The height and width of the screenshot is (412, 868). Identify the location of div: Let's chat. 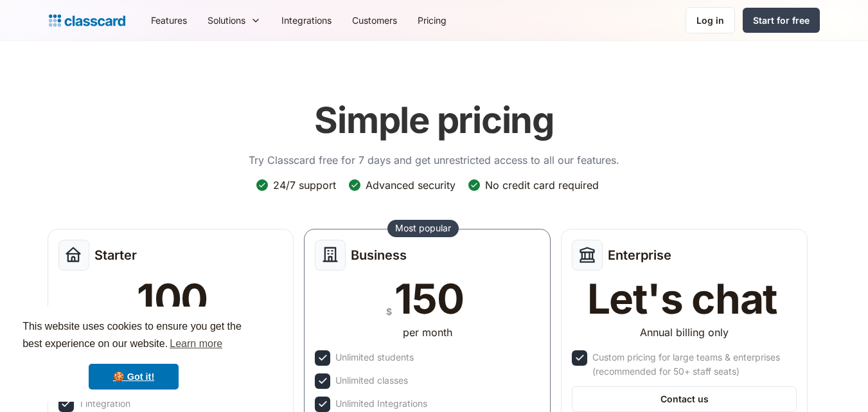
(683, 299).